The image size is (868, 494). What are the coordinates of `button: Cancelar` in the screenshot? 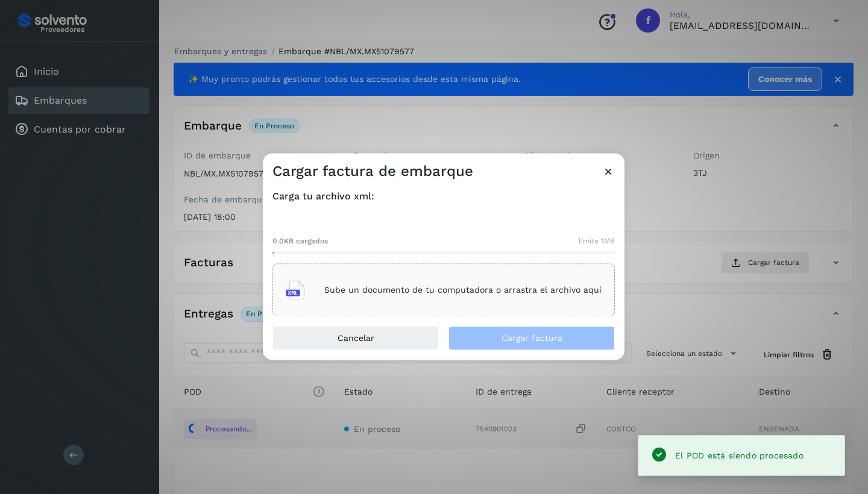 It's located at (355, 339).